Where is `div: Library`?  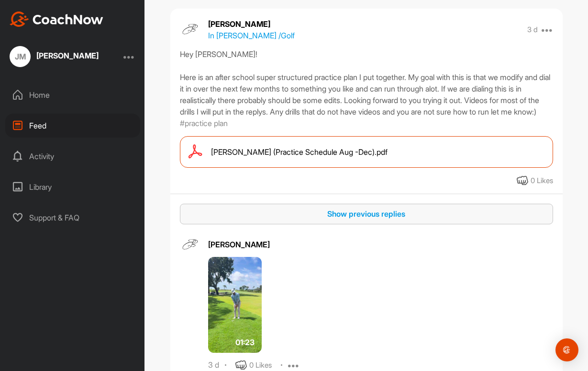 div: Library is located at coordinates (73, 187).